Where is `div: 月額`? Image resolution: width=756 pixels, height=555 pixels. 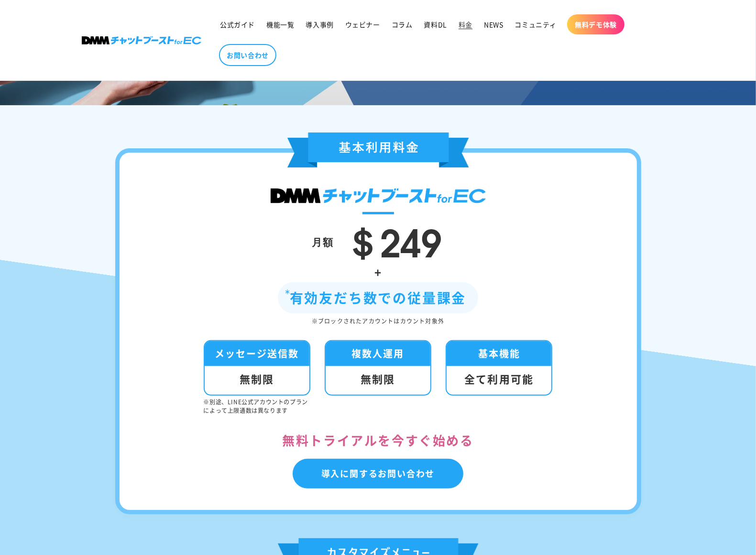
div: 月額 is located at coordinates (323, 241).